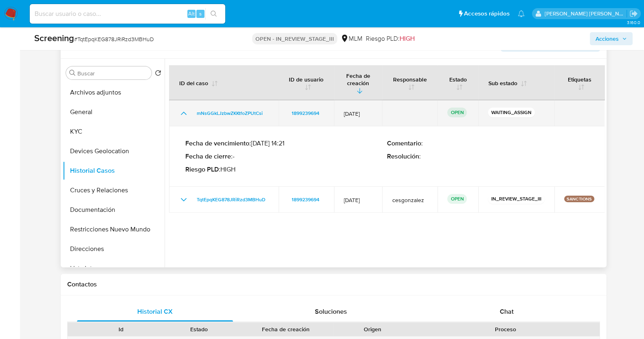 Image resolution: width=644 pixels, height=339 pixels. Describe the element at coordinates (214, 14) in the screenshot. I see `button: search-icon` at that location.